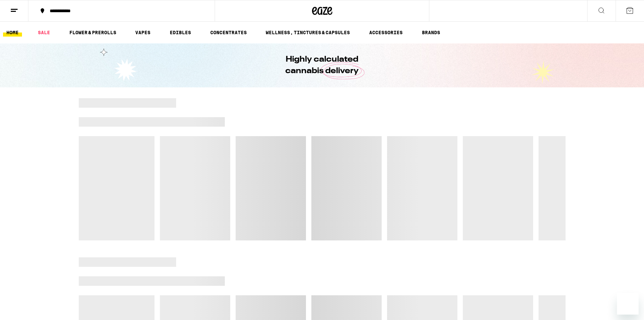 Image resolution: width=644 pixels, height=320 pixels. Describe the element at coordinates (431, 33) in the screenshot. I see `a: BRANDS` at that location.